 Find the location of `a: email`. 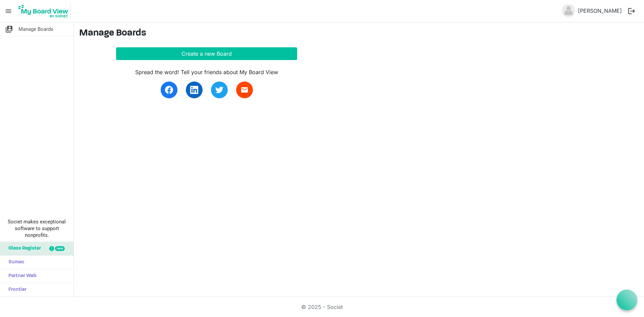

a: email is located at coordinates (244, 90).